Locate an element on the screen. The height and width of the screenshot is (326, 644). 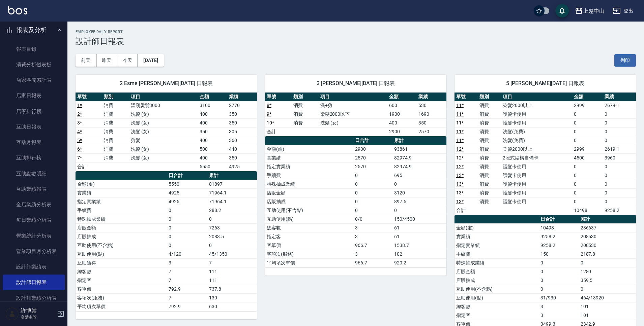
td: 互助使用(點) is located at coordinates (496, 298).